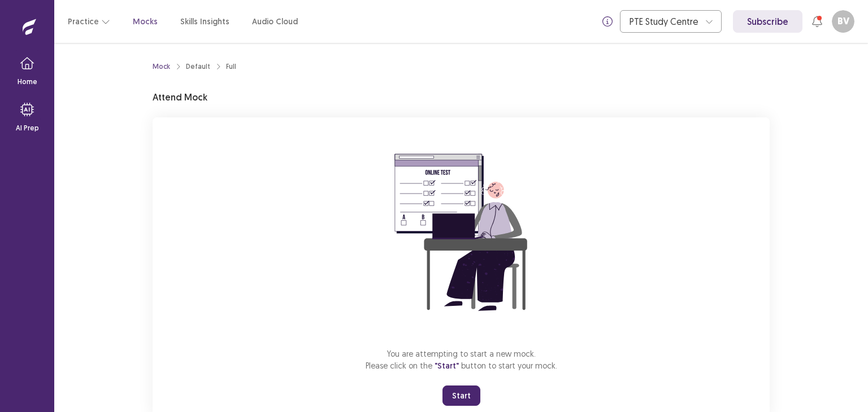 The width and height of the screenshot is (868, 412). I want to click on div: Full, so click(232, 66).